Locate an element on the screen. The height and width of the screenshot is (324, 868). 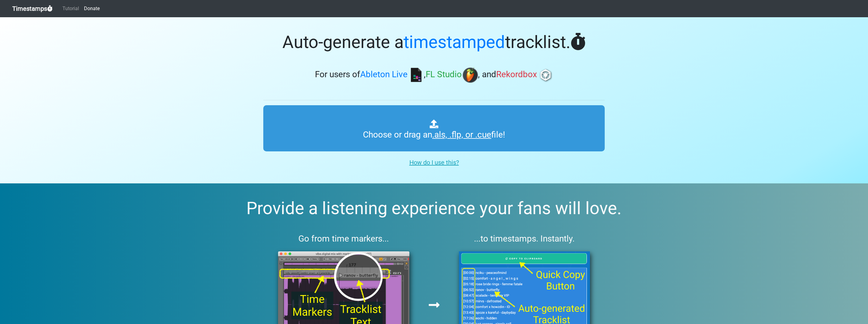
span: Rekordbox is located at coordinates (517, 75).